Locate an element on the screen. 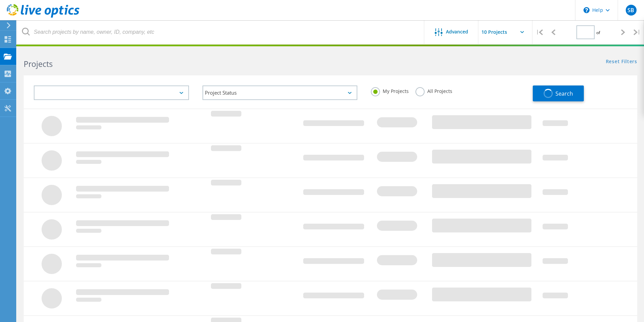 Image resolution: width=644 pixels, height=322 pixels. label: All Projects is located at coordinates (434, 90).